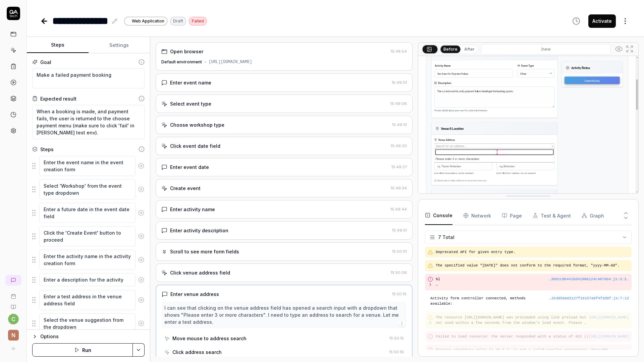  Describe the element at coordinates (13, 304) in the screenshot. I see `a: Documentation` at that location.